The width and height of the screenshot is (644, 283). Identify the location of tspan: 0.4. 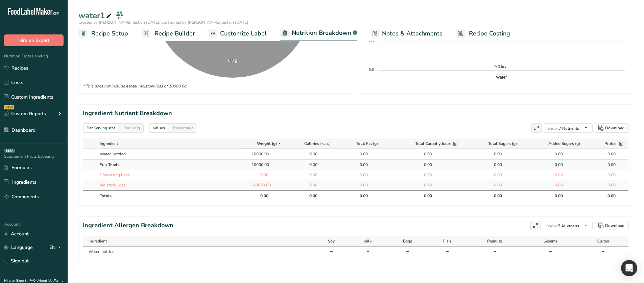
(371, 40).